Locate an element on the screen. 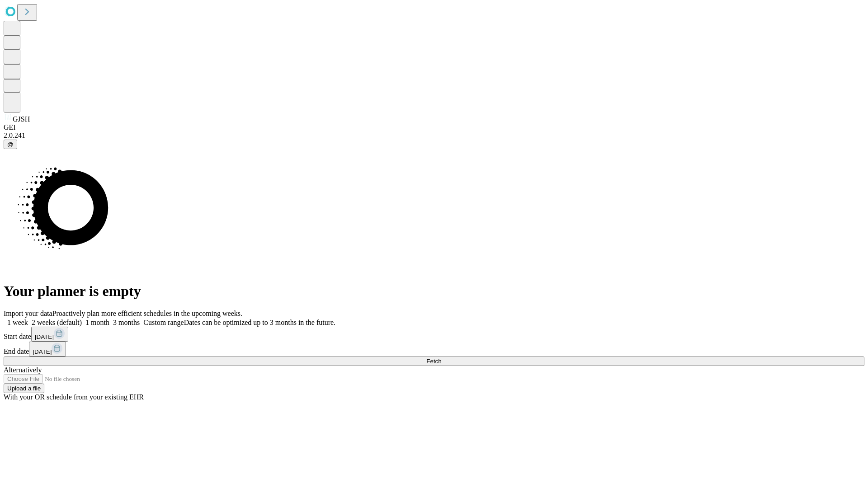 The width and height of the screenshot is (868, 488). span: Custom range is located at coordinates (163, 323).